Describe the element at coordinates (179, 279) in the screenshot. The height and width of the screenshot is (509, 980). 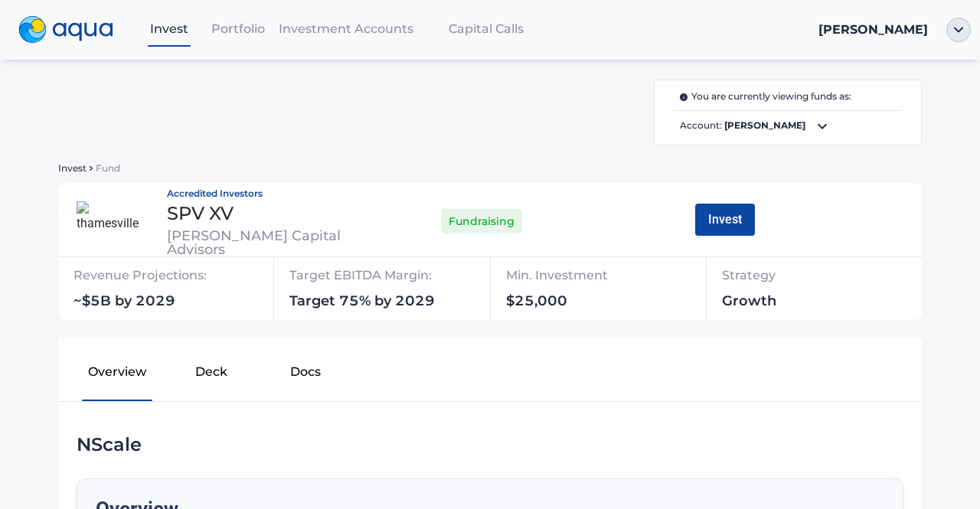
I see `div: Revenue Projections:` at that location.